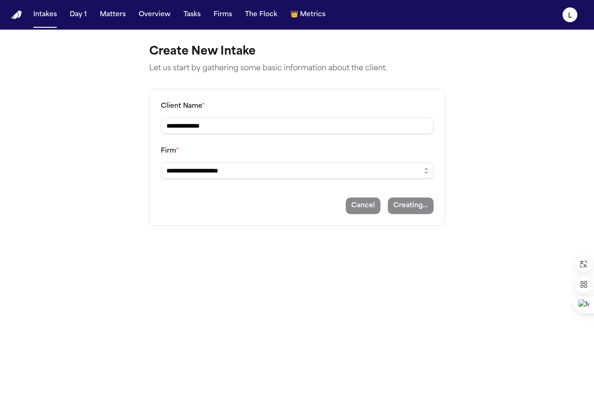  I want to click on button: crownMetrics, so click(308, 15).